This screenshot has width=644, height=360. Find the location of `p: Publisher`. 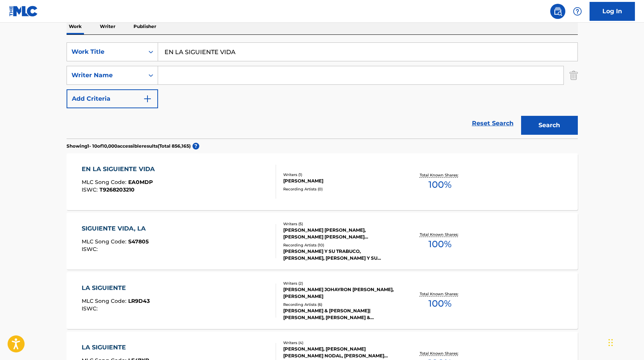

p: Publisher is located at coordinates (145, 26).